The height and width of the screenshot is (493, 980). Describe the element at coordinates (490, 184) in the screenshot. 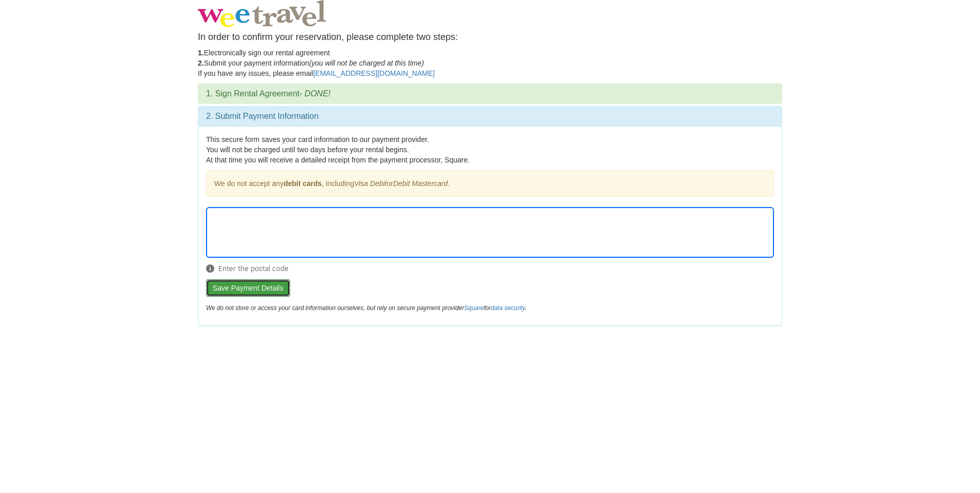

I see `div: We do not accept any , including or .` at that location.